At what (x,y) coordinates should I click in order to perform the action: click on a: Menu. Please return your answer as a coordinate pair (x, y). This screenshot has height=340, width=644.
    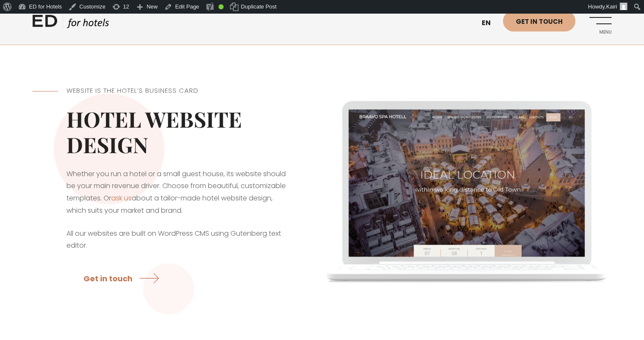
    Looking at the image, I should click on (599, 22).